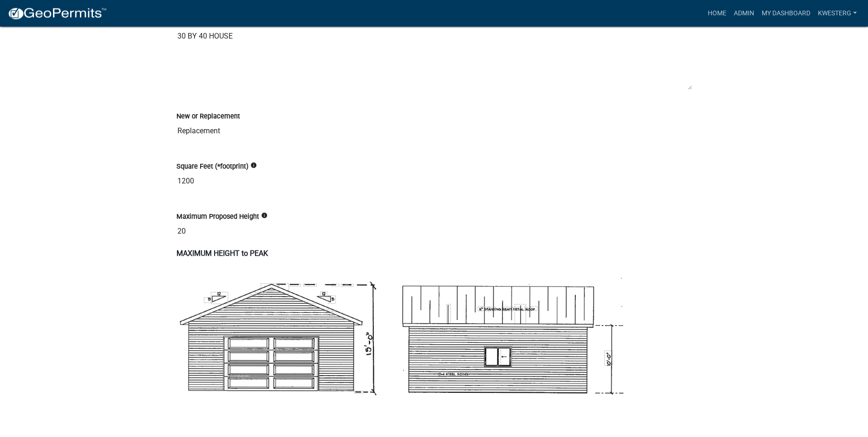  What do you see at coordinates (744, 13) in the screenshot?
I see `a: Admin` at bounding box center [744, 13].